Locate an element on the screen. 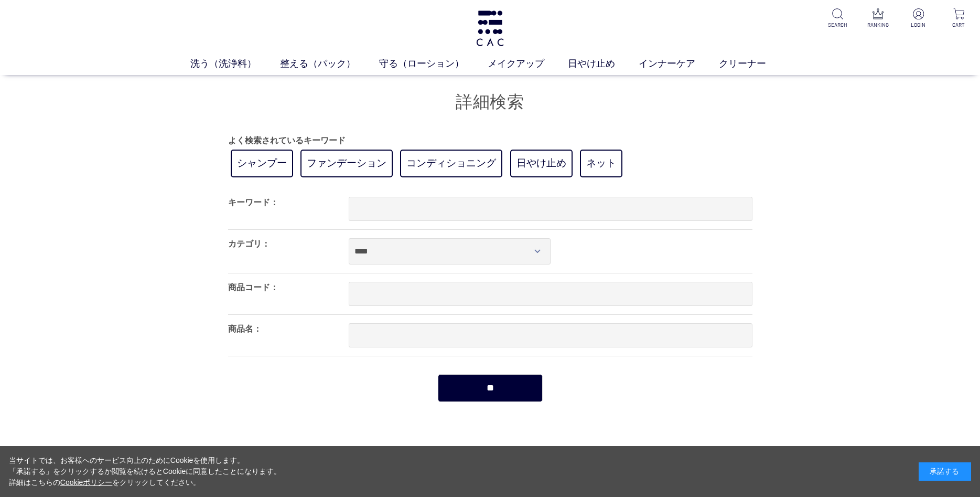 The height and width of the screenshot is (497, 980). p: RANKING is located at coordinates (878, 24).